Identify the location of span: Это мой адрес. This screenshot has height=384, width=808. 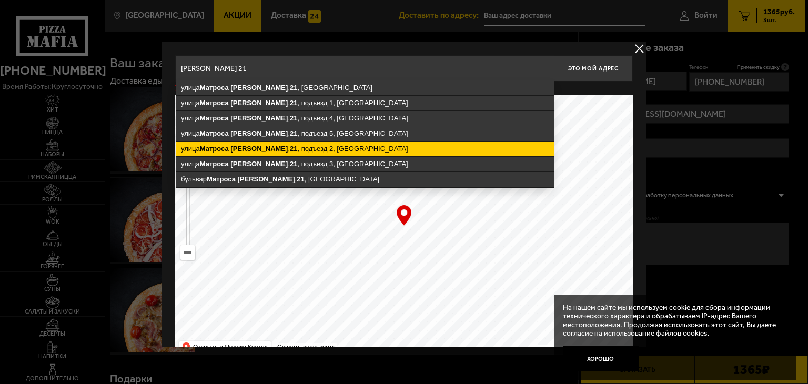
(593, 68).